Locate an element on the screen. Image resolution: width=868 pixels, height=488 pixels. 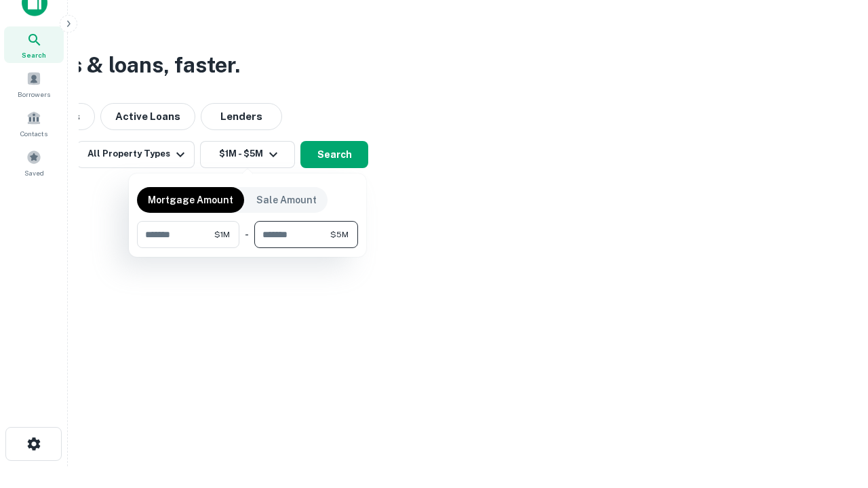
p: Sale Amount is located at coordinates (286, 200).